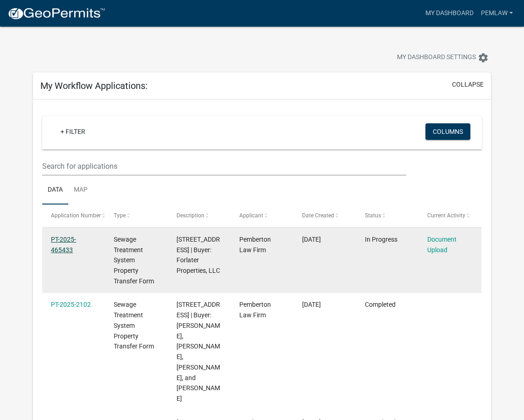  What do you see at coordinates (442, 244) in the screenshot?
I see `a: Document Upload` at bounding box center [442, 244].